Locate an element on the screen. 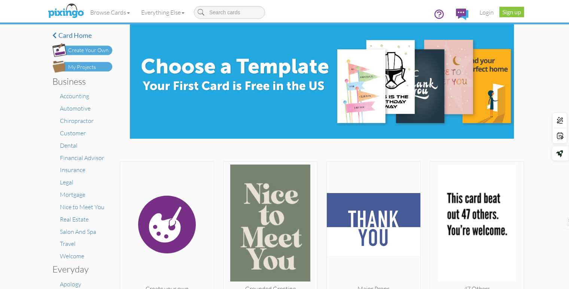 This screenshot has width=569, height=289. span: Insurance is located at coordinates (73, 170).